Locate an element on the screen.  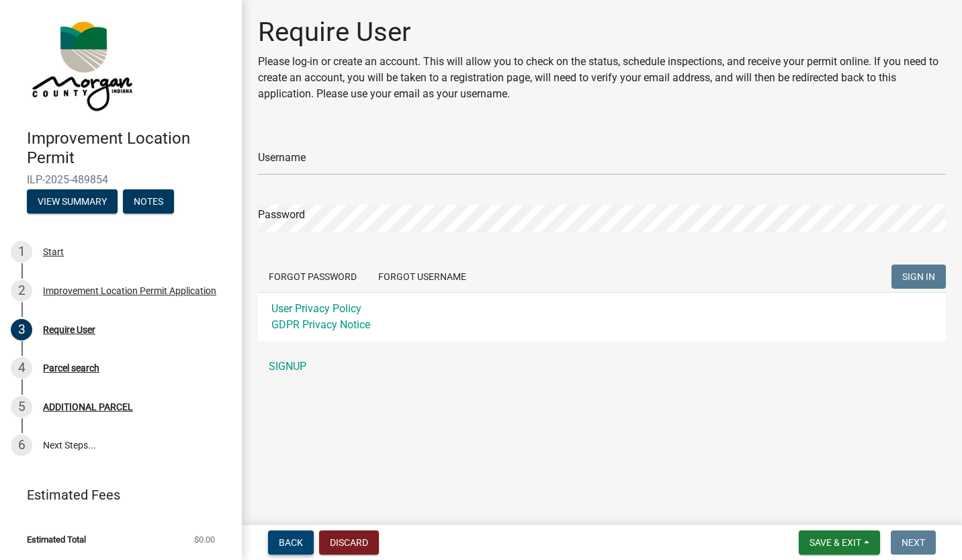
span: Next is located at coordinates (913, 543).